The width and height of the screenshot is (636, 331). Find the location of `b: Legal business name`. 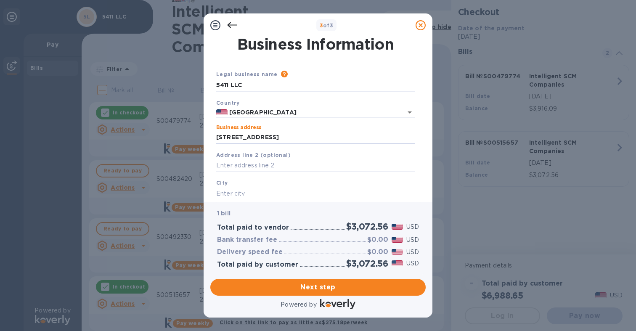

b: Legal business name is located at coordinates (247, 74).